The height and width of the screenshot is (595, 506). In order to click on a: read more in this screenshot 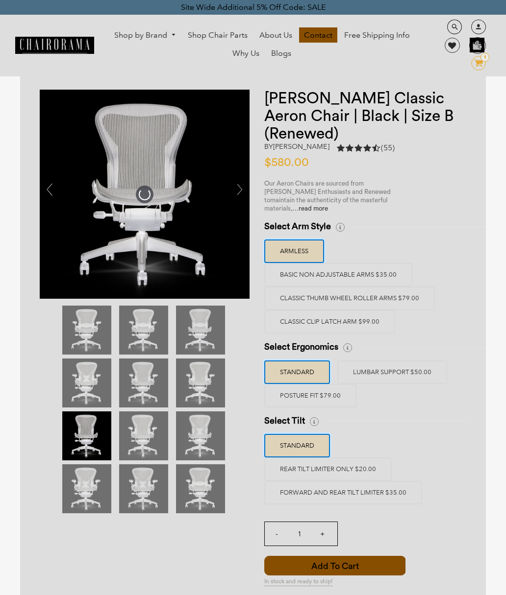, I will do `click(313, 208)`.